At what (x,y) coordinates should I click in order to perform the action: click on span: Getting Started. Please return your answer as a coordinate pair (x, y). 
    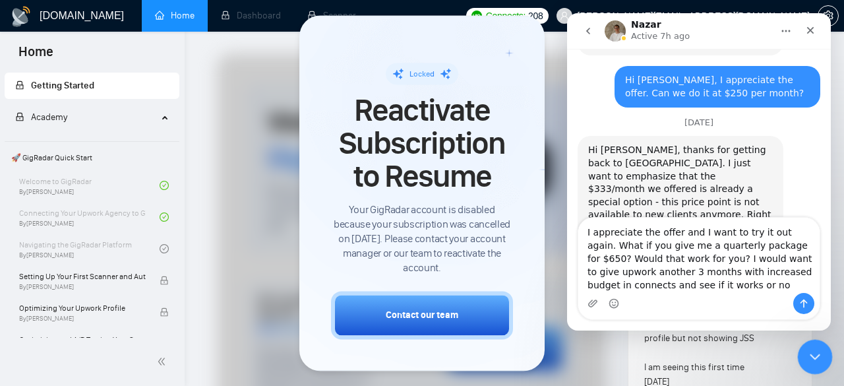
    Looking at the image, I should click on (63, 85).